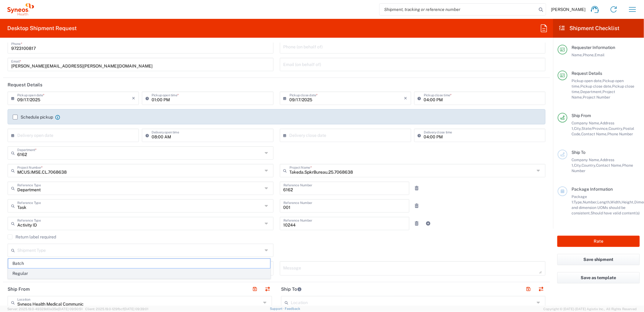 The height and width of the screenshot is (312, 644). Describe the element at coordinates (32, 237) in the screenshot. I see `label: Return label required` at that location.